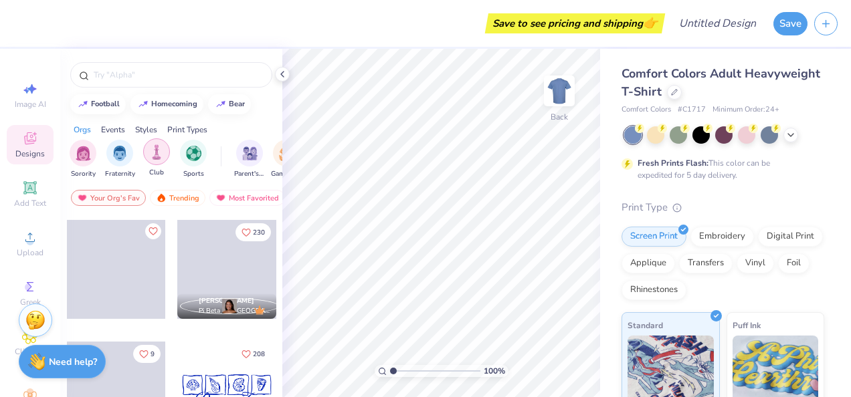  Describe the element at coordinates (790, 237) in the screenshot. I see `div: Digital Print` at that location.